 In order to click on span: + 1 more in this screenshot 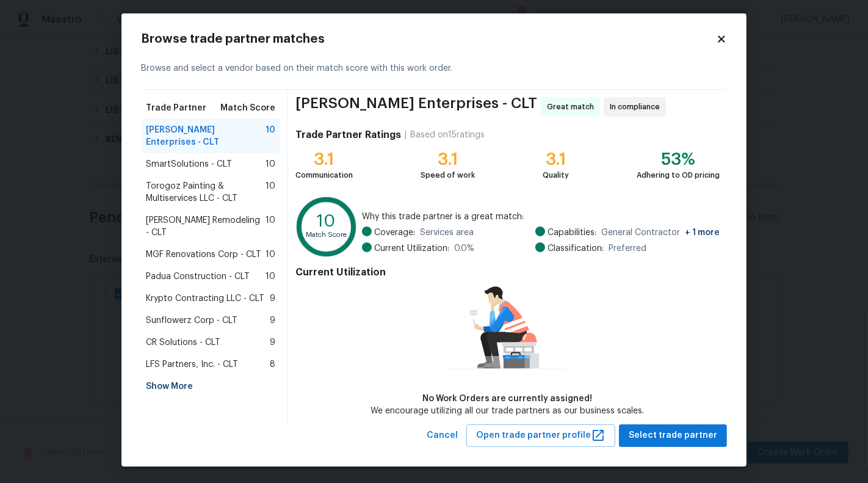, I will do `click(702, 232)`.